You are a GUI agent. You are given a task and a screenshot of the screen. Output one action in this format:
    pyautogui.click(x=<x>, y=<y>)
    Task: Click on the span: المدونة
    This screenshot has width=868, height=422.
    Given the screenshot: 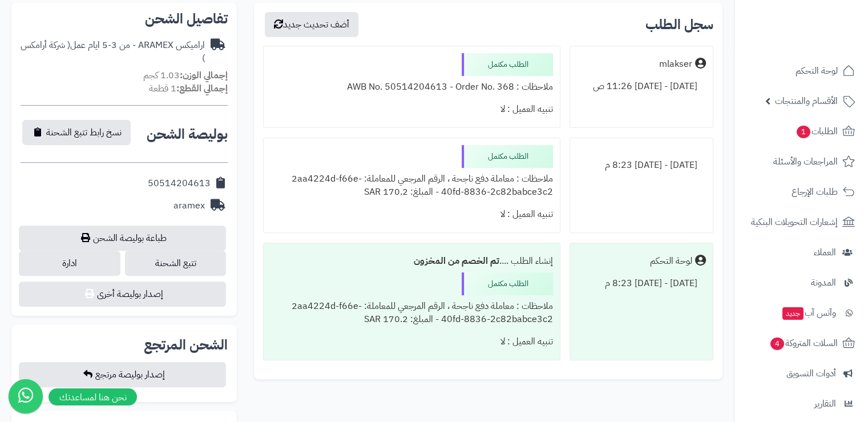 What is the action you would take?
    pyautogui.click(x=823, y=282)
    